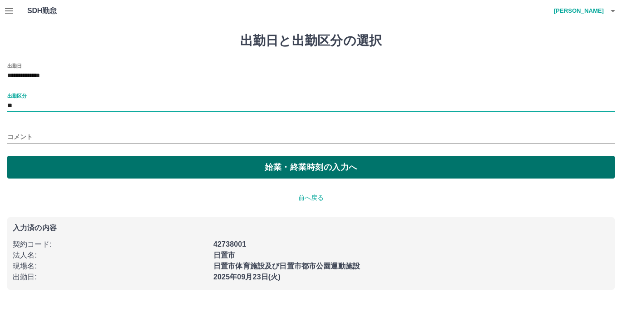  I want to click on b: 日置市体育施設及び日置市都市公園運動施設, so click(287, 266).